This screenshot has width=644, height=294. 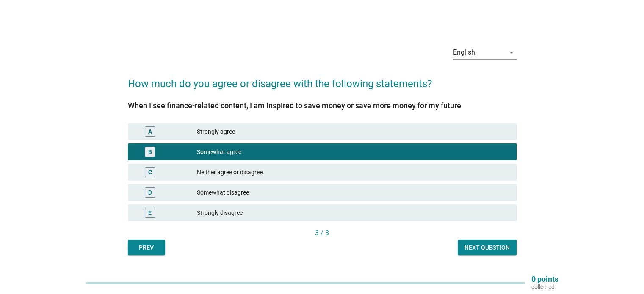 What do you see at coordinates (322, 105) in the screenshot?
I see `div: When I see finance-related content, I am inspired to save money or save more money for my future` at bounding box center [322, 105].